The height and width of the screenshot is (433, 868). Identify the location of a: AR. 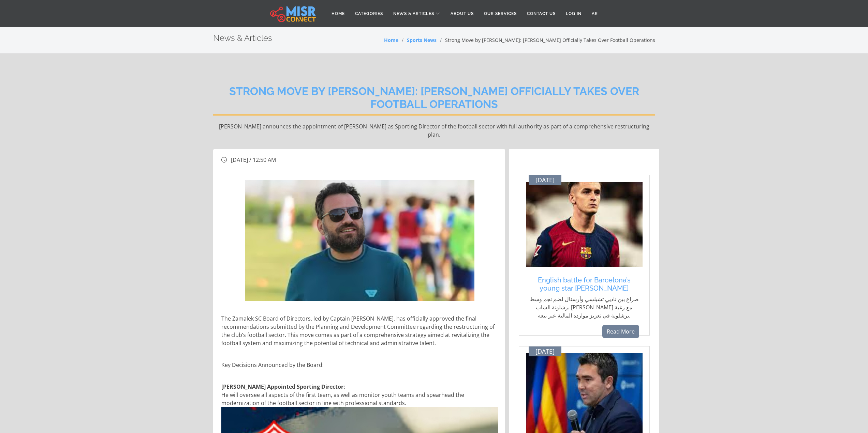
(595, 14).